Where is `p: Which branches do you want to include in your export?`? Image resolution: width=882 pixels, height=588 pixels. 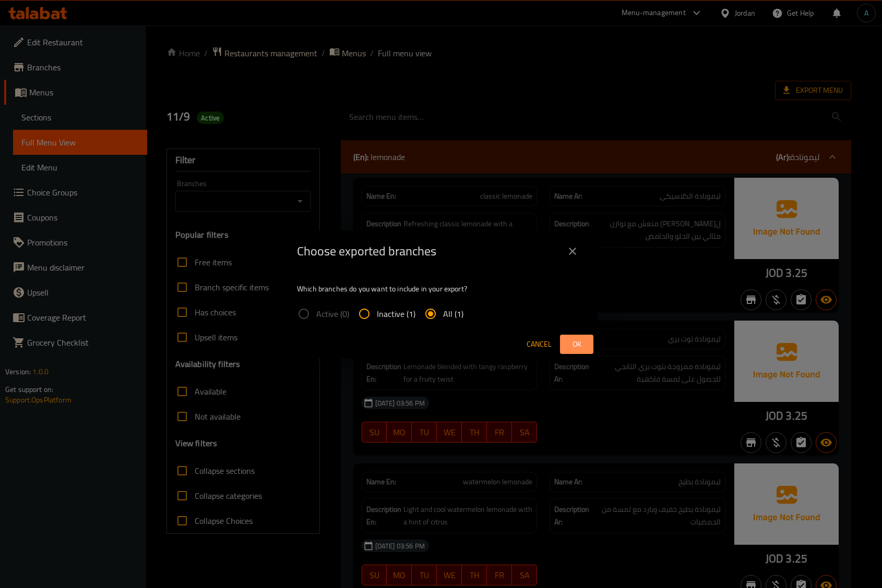
p: Which branches do you want to include in your export? is located at coordinates (441, 289).